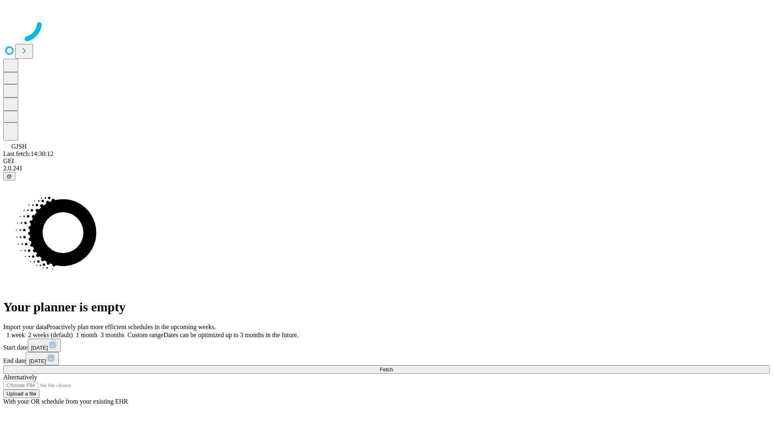 The height and width of the screenshot is (435, 773). I want to click on span: Proactively plan more efficient schedules in the upcoming weeks., so click(131, 326).